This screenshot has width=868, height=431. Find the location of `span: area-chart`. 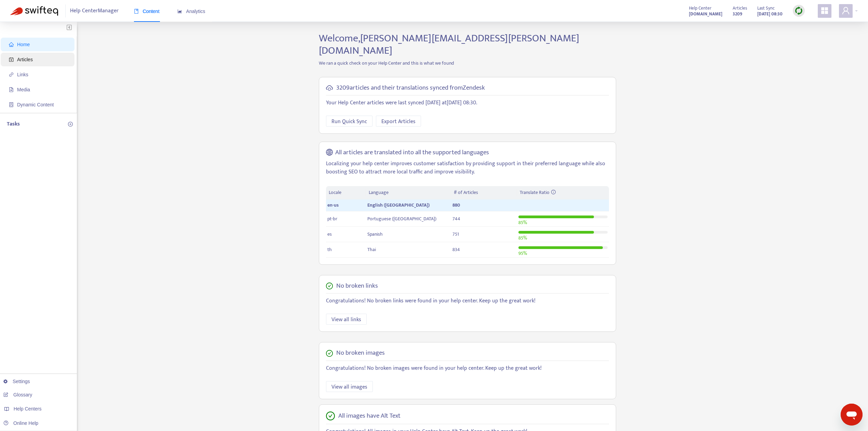

span: area-chart is located at coordinates (180, 11).